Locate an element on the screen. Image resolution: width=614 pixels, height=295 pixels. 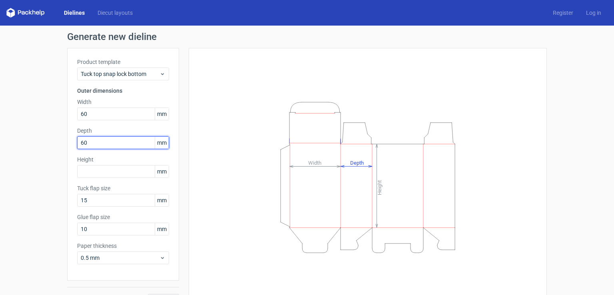
span: Tuck top snap lock bottom is located at coordinates (120, 74).